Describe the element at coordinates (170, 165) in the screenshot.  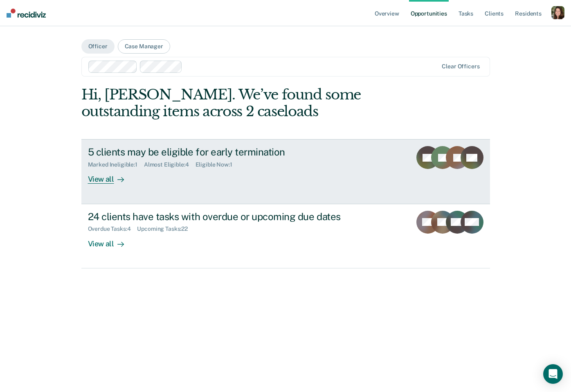
I see `div: Almost Eligible : 4` at that location.